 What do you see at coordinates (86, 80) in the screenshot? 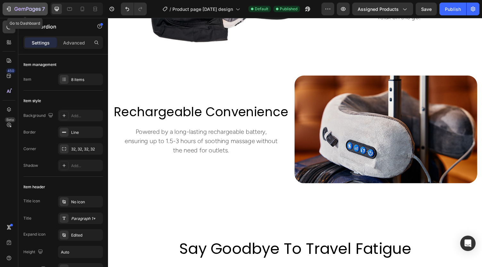
I see `div: 8 items` at bounding box center [86, 80].